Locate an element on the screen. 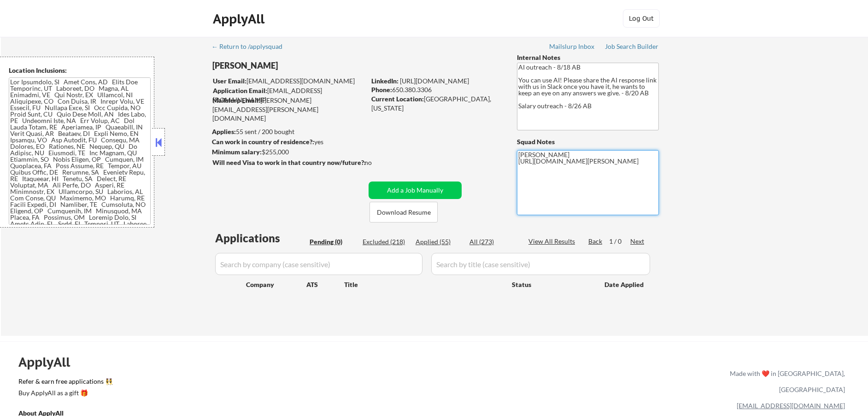  div: yes is located at coordinates (287, 142).